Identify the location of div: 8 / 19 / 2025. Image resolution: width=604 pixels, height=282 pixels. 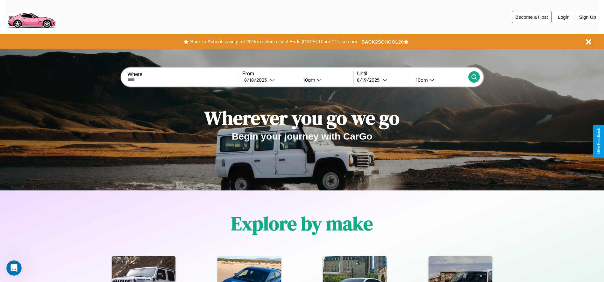
(369, 80).